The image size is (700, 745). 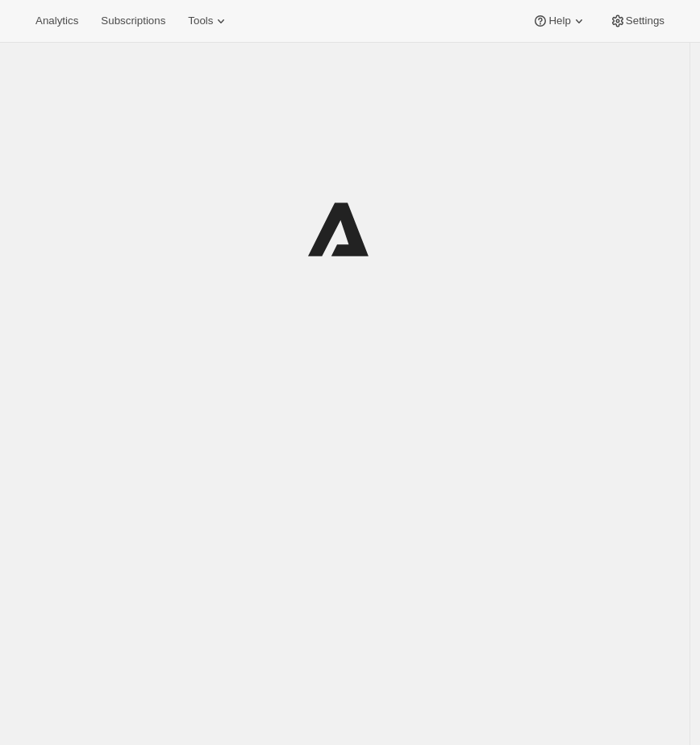 I want to click on button: Help, so click(x=559, y=21).